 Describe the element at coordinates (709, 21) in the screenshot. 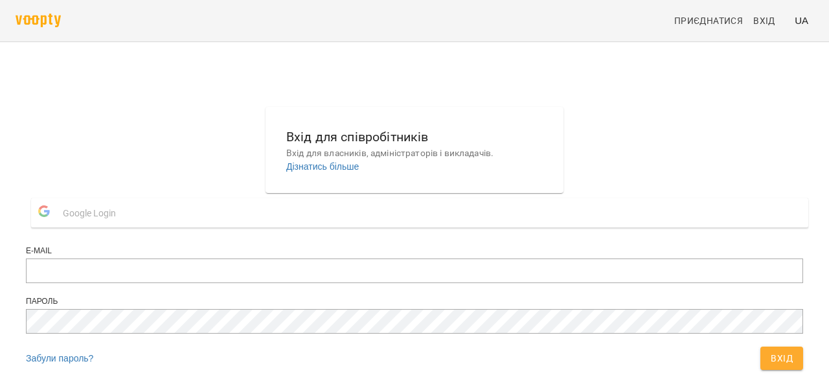

I see `span: Приєднатися` at that location.